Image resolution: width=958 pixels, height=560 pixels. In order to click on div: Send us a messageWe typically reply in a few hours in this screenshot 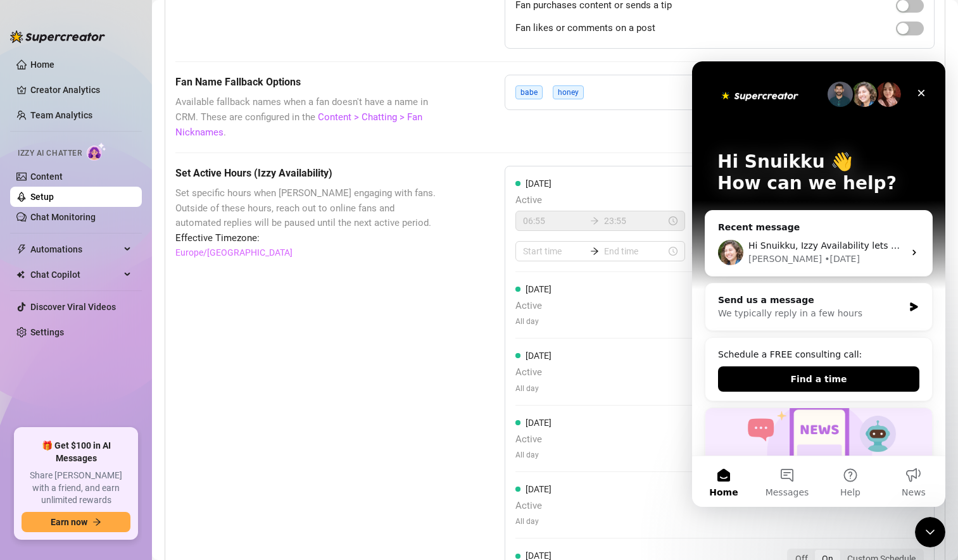, I will do `click(126, 245)`.